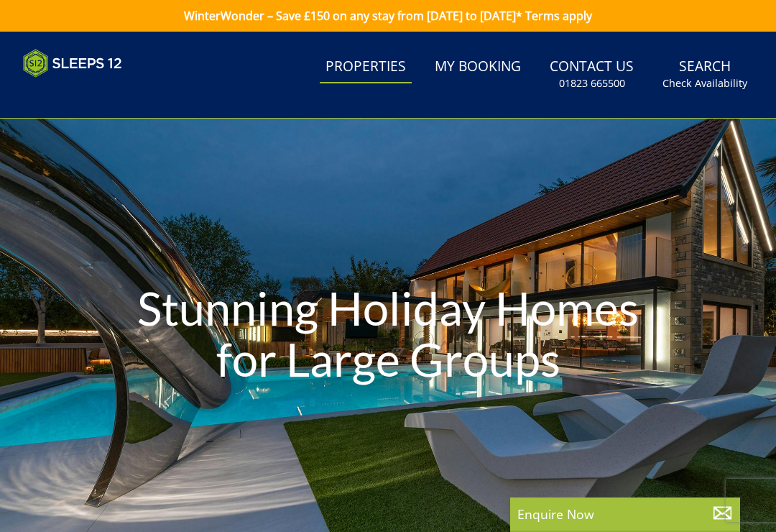 This screenshot has height=532, width=776. Describe the element at coordinates (705, 84) in the screenshot. I see `small: Check Availability` at that location.